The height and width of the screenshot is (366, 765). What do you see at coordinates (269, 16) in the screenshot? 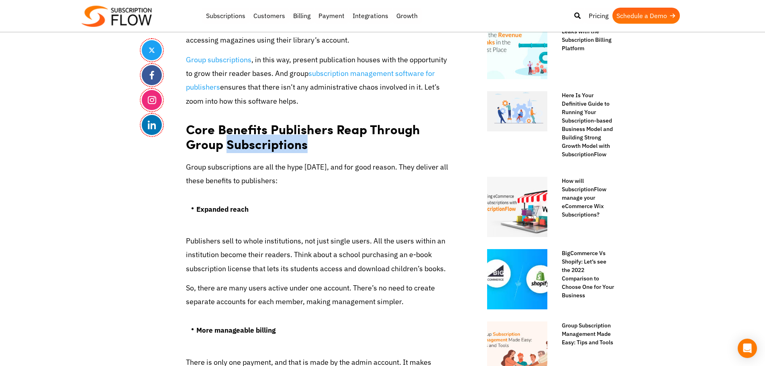
I see `a: Customers` at bounding box center [269, 16].